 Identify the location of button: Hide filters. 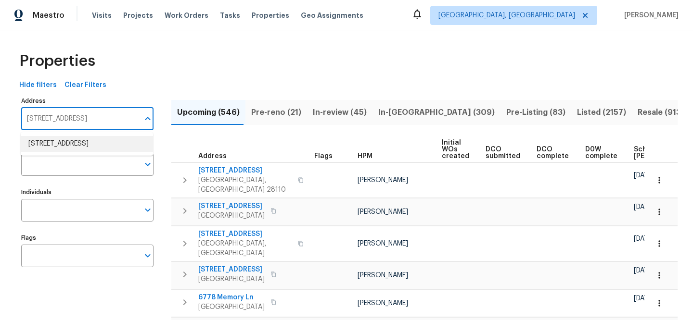
(38, 85).